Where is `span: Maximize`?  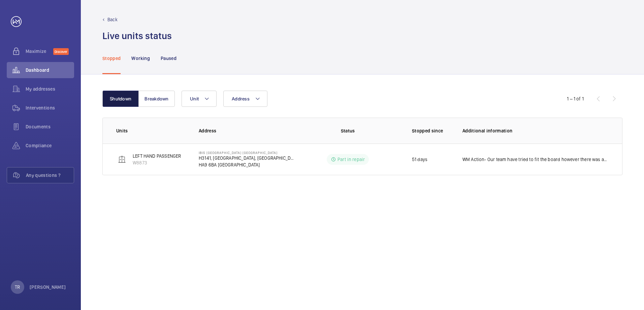 span: Maximize is located at coordinates (39, 51).